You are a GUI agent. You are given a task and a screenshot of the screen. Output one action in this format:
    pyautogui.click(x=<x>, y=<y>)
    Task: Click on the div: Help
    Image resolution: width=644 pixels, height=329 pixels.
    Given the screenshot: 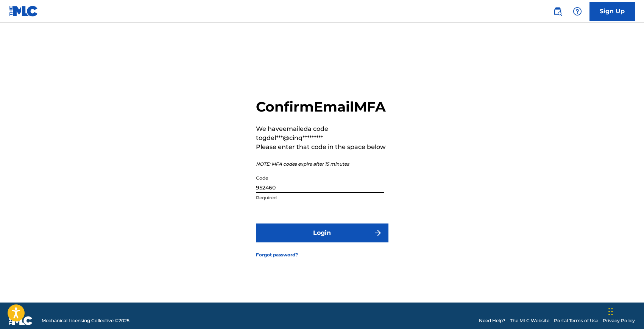 What is the action you would take?
    pyautogui.click(x=577, y=12)
    